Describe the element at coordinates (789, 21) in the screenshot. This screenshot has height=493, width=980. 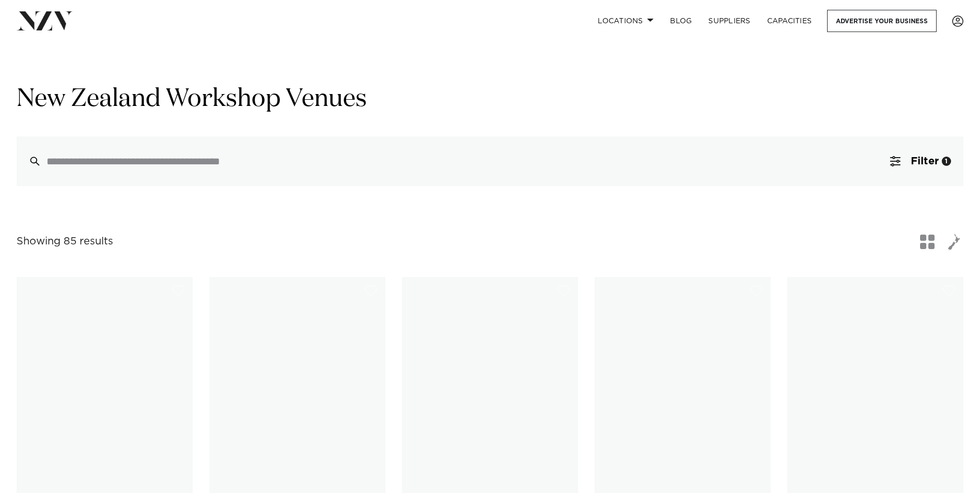
I see `a: Capacities` at that location.